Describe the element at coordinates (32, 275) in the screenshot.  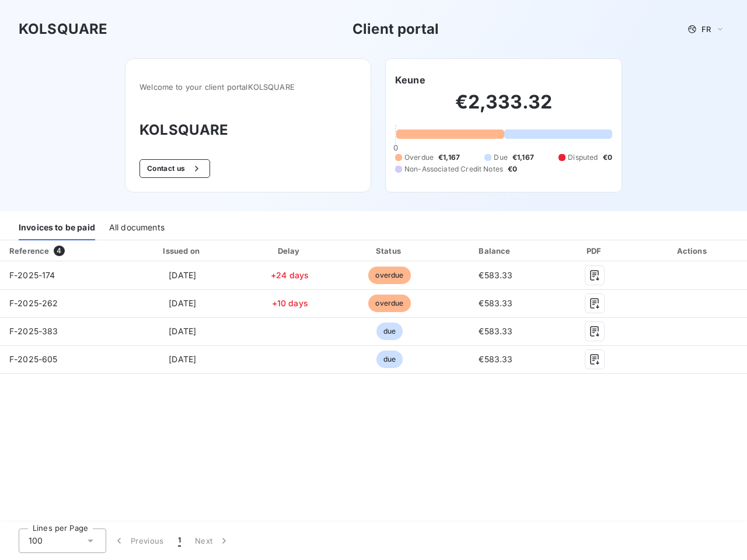
I see `span: F-2025-174` at that location.